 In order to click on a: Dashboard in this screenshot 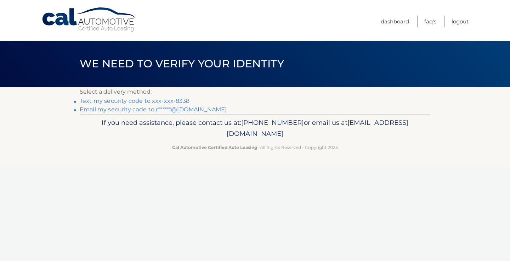, I will do `click(395, 21)`.